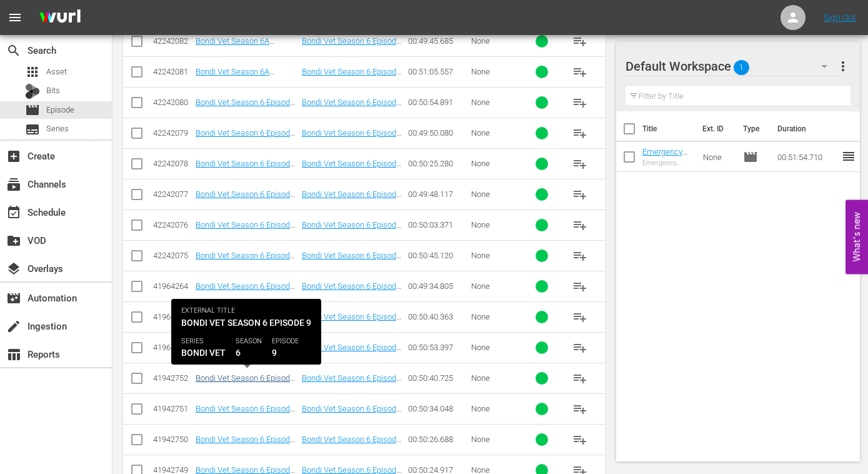  What do you see at coordinates (235, 76) in the screenshot?
I see `a: Bondi Vet Season 6A Episode 19` at bounding box center [235, 76].